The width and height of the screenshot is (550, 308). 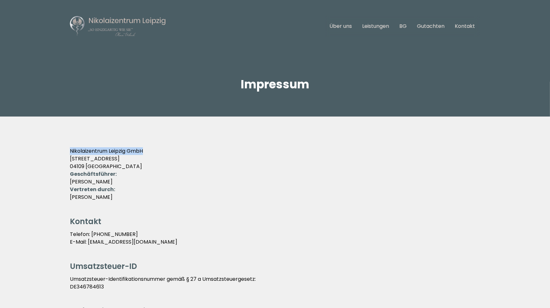 I want to click on strong: Geschäftsführer:, so click(x=93, y=174).